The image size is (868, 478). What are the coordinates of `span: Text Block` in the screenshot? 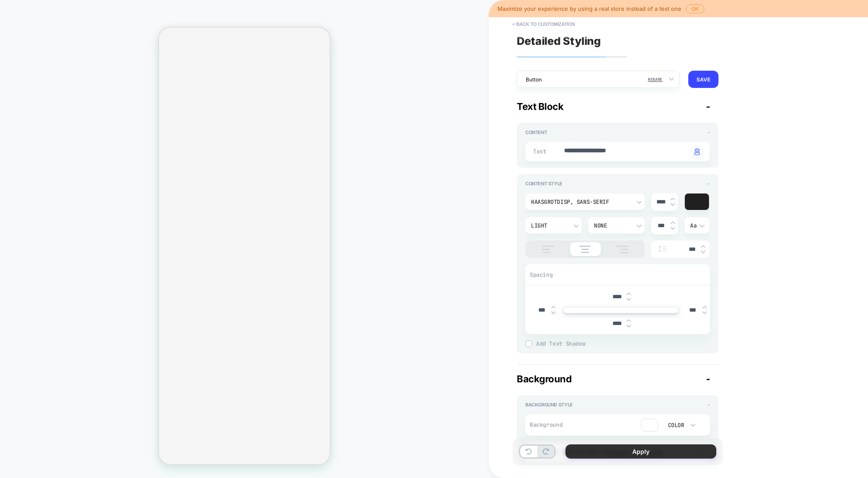 It's located at (541, 106).